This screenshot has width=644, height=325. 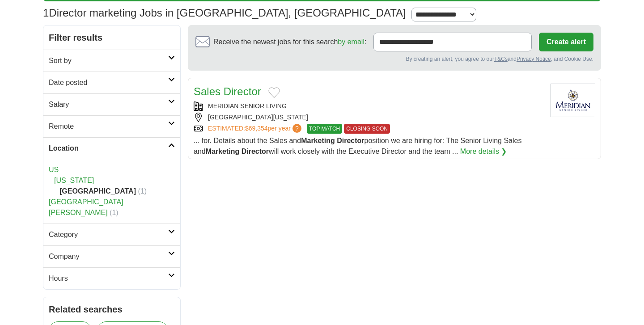 What do you see at coordinates (108, 257) in the screenshot?
I see `h2: Company` at bounding box center [108, 257].